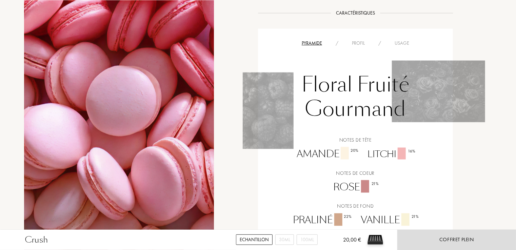 Image resolution: width=516 pixels, height=250 pixels. I want to click on div: Vanille, so click(389, 221).